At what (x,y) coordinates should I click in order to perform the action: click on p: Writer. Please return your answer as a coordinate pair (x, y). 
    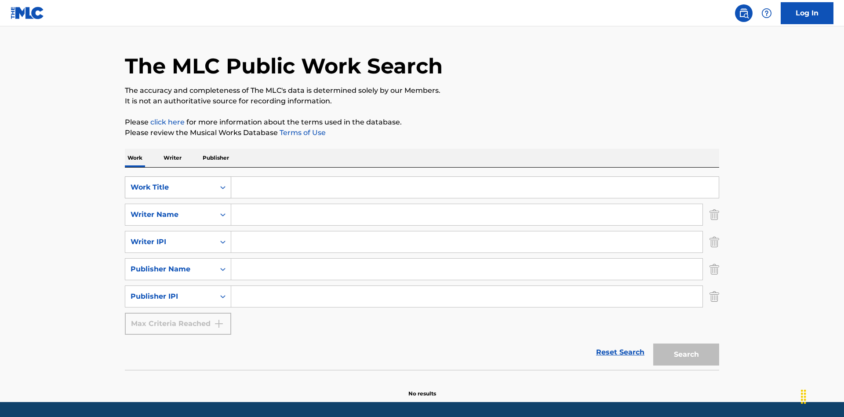
    Looking at the image, I should click on (172, 158).